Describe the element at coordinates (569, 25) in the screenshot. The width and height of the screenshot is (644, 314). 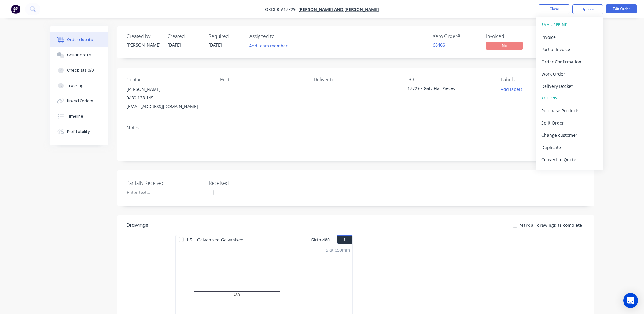
I see `div: EMAIL / PRINT` at that location.